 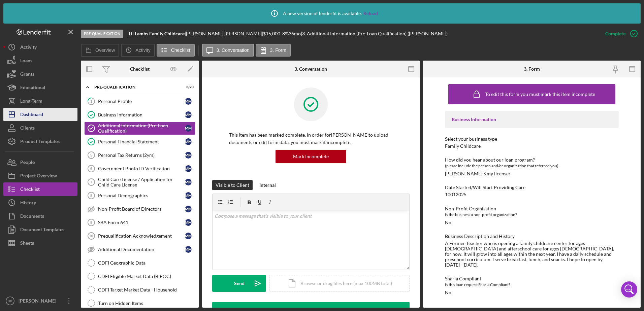 I want to click on button: Document Templates, so click(x=40, y=230).